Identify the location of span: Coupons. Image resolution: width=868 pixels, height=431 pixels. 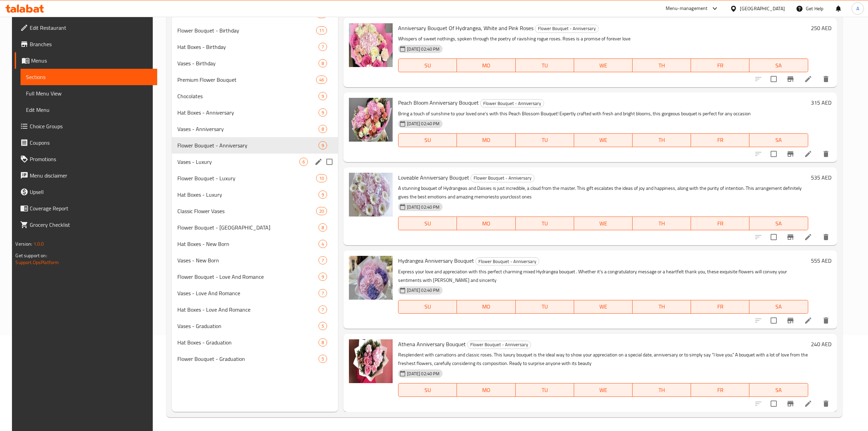
(91, 142).